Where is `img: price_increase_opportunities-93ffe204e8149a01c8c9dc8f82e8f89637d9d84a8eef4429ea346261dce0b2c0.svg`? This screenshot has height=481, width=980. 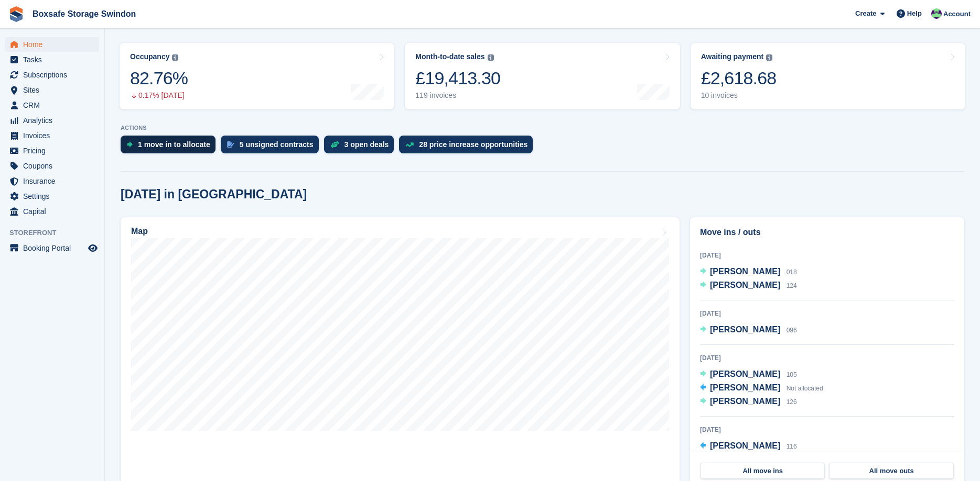 img: price_increase_opportunities-93ffe204e8149a01c8c9dc8f82e8f89637d9d84a8eef4429ea346261dce0b2c0.svg is located at coordinates (410, 145).